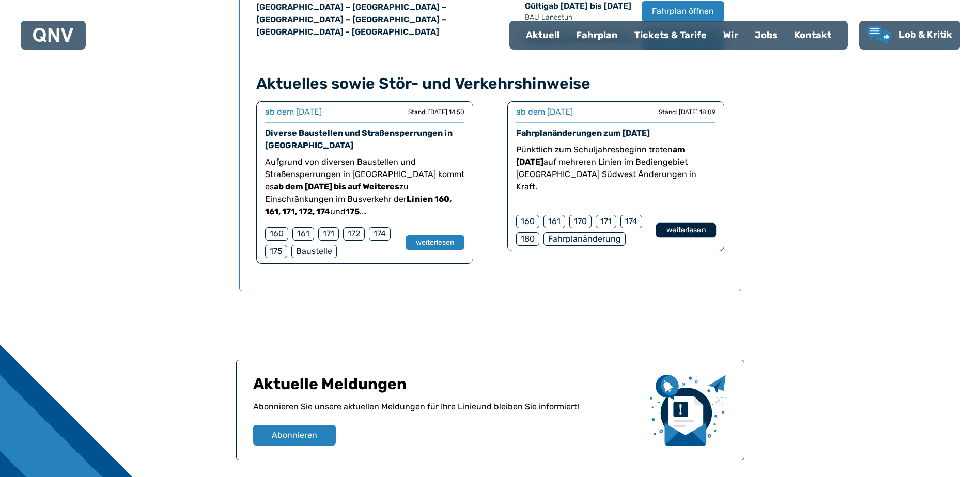 The width and height of the screenshot is (980, 477). Describe the element at coordinates (490, 84) in the screenshot. I see `h4: Aktuelles sowie Stör- und Verkehrshinweise` at that location.